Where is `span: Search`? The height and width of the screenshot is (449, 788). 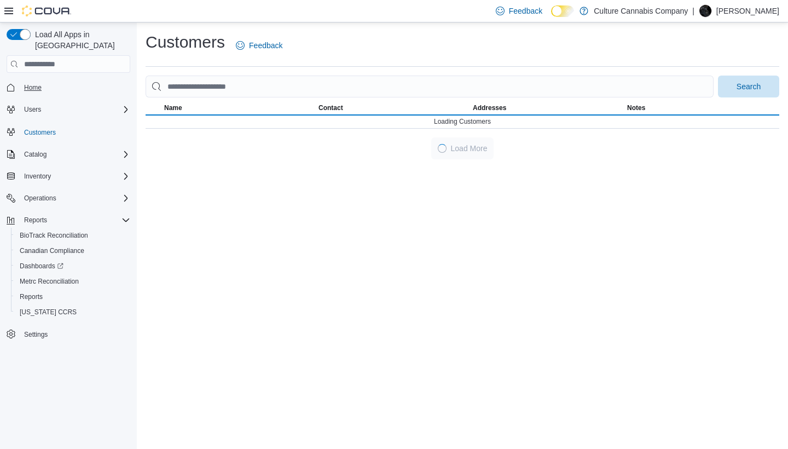 span: Search is located at coordinates (749, 86).